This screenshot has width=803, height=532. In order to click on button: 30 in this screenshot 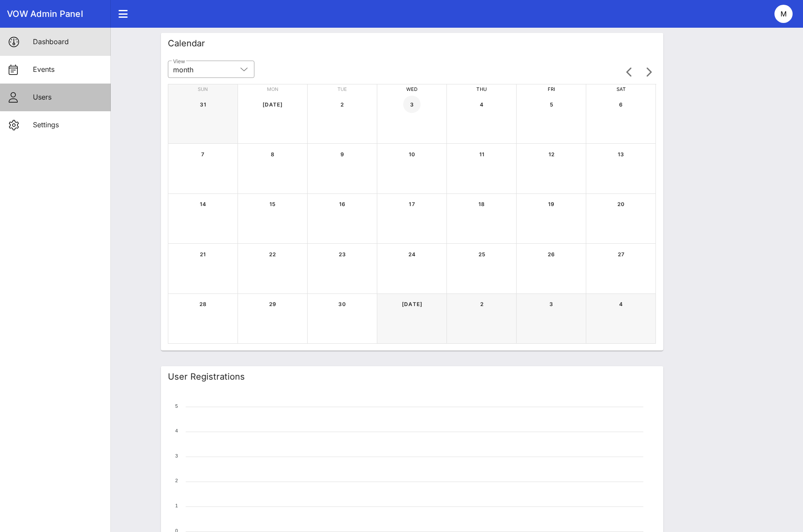, I will do `click(342, 304)`.